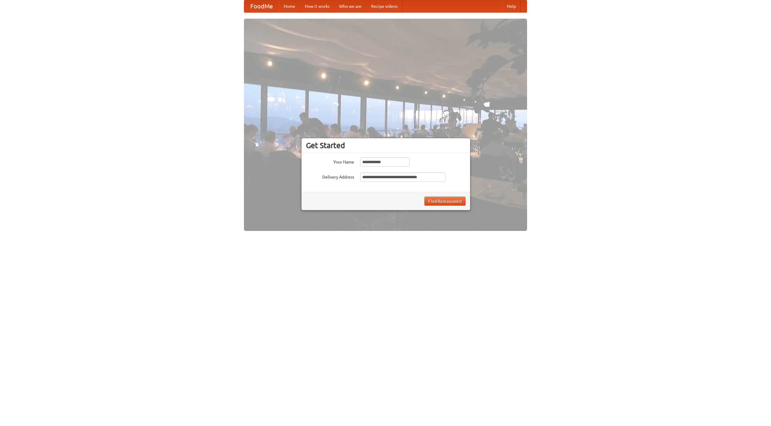 Image resolution: width=771 pixels, height=426 pixels. What do you see at coordinates (384, 6) in the screenshot?
I see `a: Recipe videos` at bounding box center [384, 6].